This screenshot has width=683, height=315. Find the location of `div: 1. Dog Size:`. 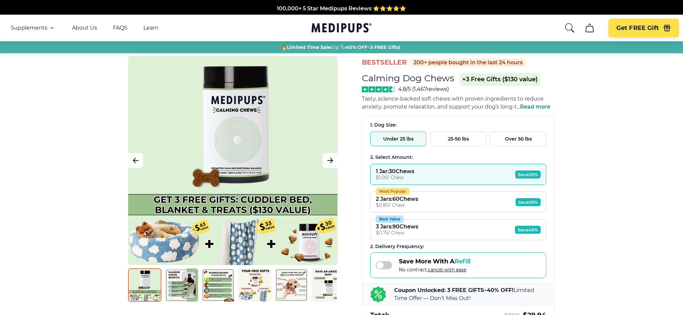

div: 1. Dog Size: is located at coordinates (458, 125).